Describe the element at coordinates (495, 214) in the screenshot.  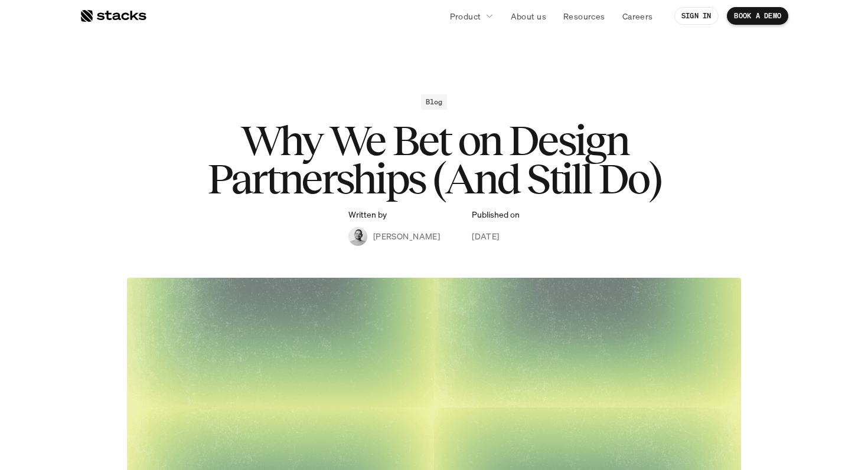
I see `p: Published on` at that location.